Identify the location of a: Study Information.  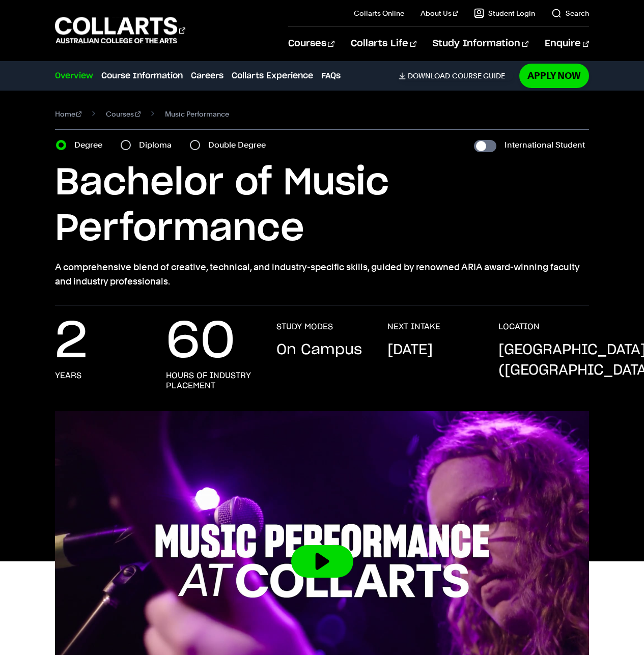
(481, 44).